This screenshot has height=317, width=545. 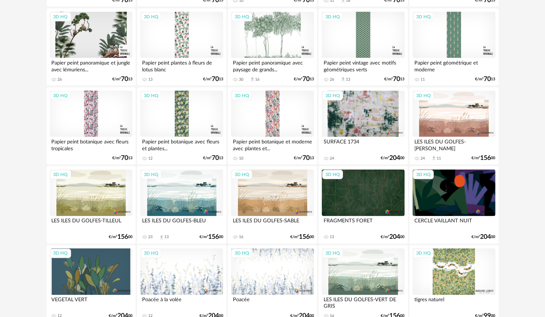 What do you see at coordinates (241, 159) in the screenshot?
I see `div: 10` at bounding box center [241, 159].